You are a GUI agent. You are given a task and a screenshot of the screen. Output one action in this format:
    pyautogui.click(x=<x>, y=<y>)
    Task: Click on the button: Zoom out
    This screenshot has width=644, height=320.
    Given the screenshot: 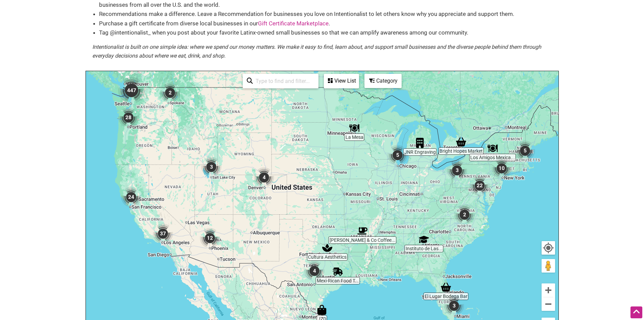 What is the action you would take?
    pyautogui.click(x=548, y=304)
    